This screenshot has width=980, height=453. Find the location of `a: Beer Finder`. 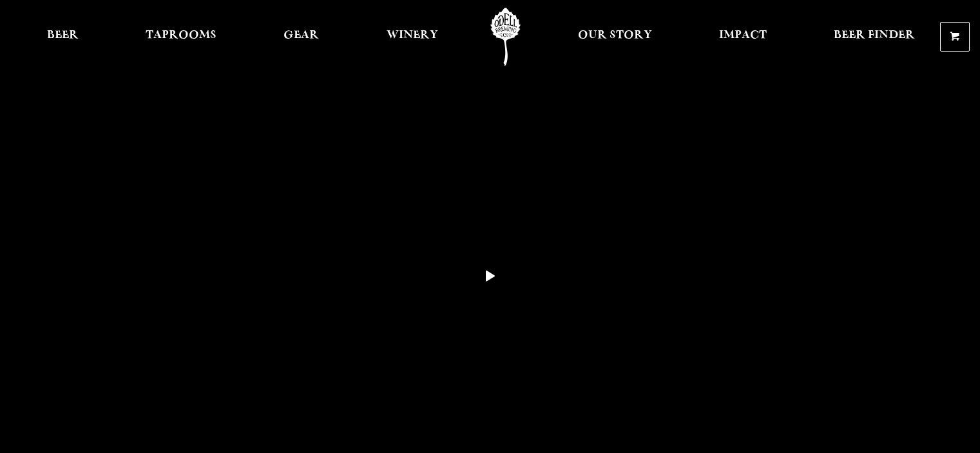

a: Beer Finder is located at coordinates (874, 36).